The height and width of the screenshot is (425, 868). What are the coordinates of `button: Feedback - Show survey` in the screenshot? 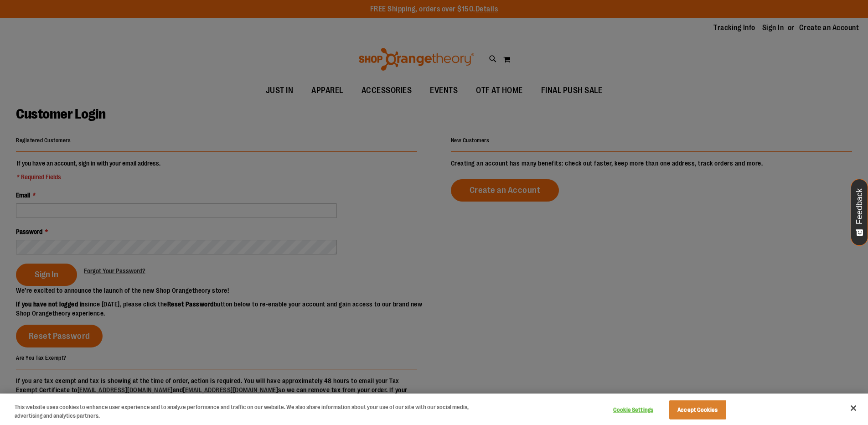 It's located at (860, 212).